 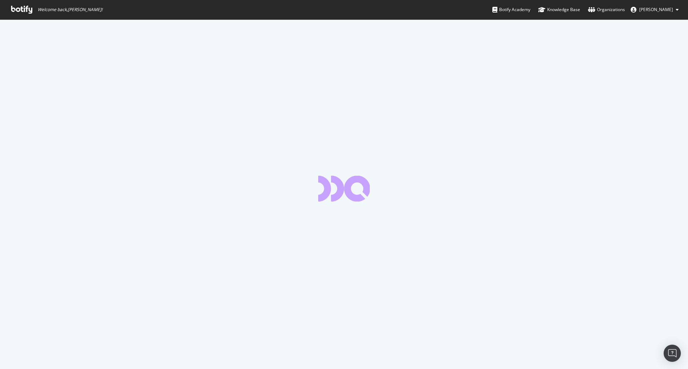 I want to click on span: Titus Koshy, so click(x=656, y=9).